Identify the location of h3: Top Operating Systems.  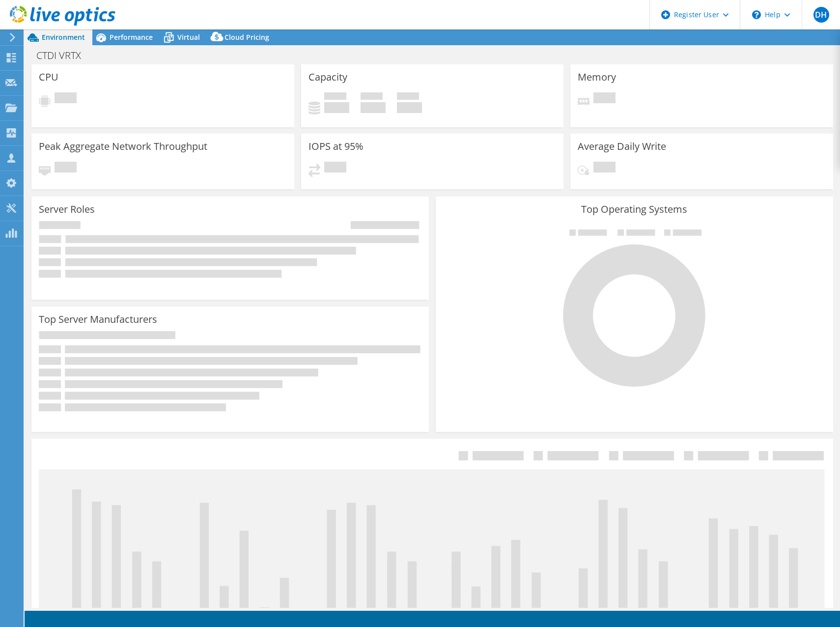
(635, 209).